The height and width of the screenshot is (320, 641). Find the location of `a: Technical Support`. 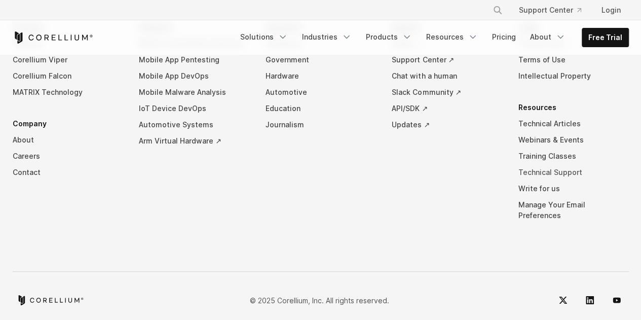

a: Technical Support is located at coordinates (573, 172).